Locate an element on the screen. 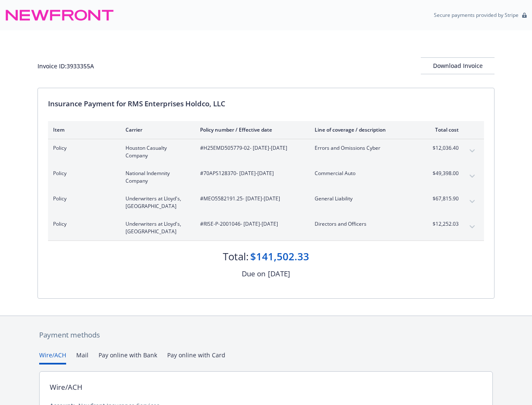 This screenshot has width=532, height=405. span: General Liability is located at coordinates (364, 198).